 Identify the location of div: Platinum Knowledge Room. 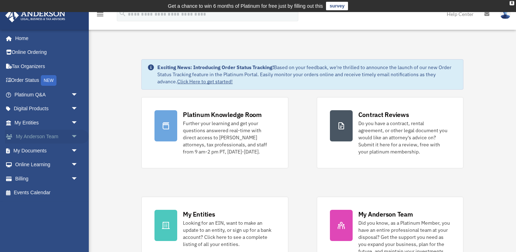
(222, 115).